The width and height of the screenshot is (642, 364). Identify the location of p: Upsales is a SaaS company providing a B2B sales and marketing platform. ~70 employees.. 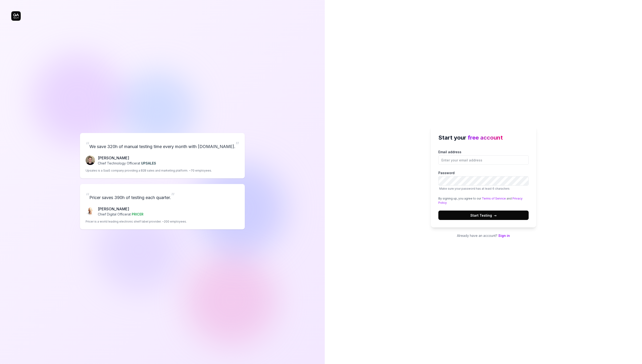
(149, 171).